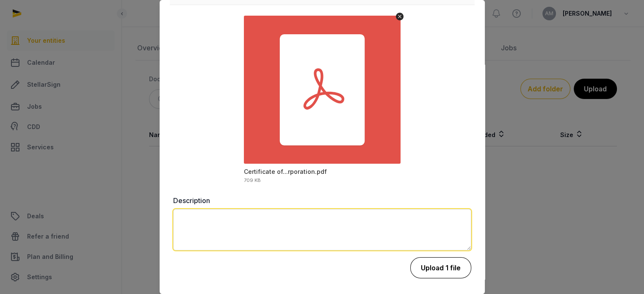 This screenshot has height=294, width=644. I want to click on div: Certificate of Incorporation.pdf, so click(285, 172).